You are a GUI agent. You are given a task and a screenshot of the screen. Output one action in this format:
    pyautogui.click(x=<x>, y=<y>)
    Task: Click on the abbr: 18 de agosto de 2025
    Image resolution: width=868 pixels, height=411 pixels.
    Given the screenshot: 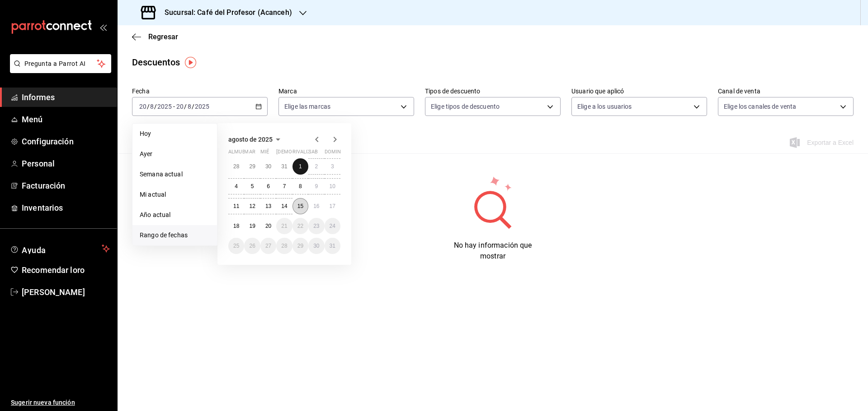 What is the action you would take?
    pyautogui.click(x=235, y=226)
    